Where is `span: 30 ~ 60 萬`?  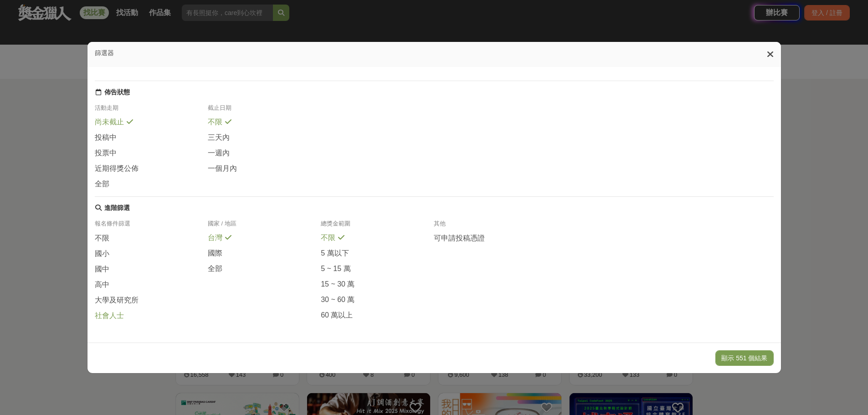
span: 30 ~ 60 萬 is located at coordinates (338, 300).